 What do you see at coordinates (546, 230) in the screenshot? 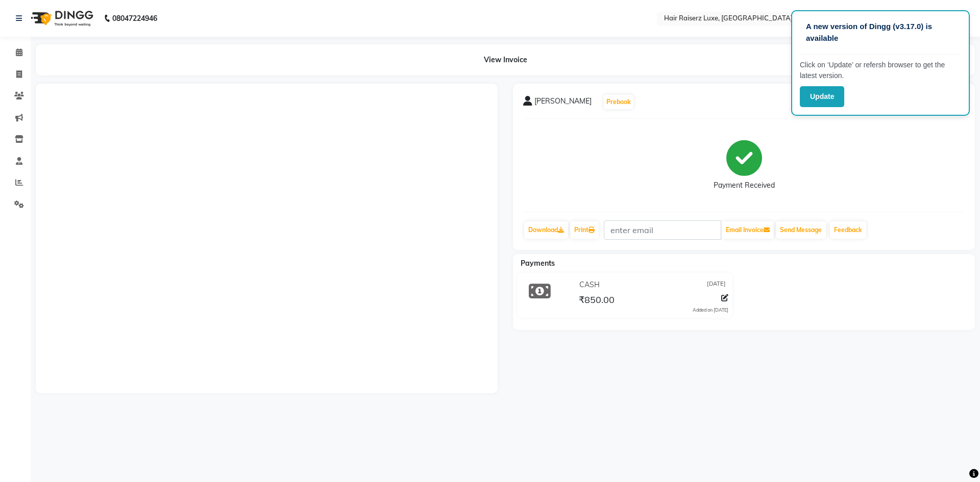
I see `a: Download` at bounding box center [546, 230].